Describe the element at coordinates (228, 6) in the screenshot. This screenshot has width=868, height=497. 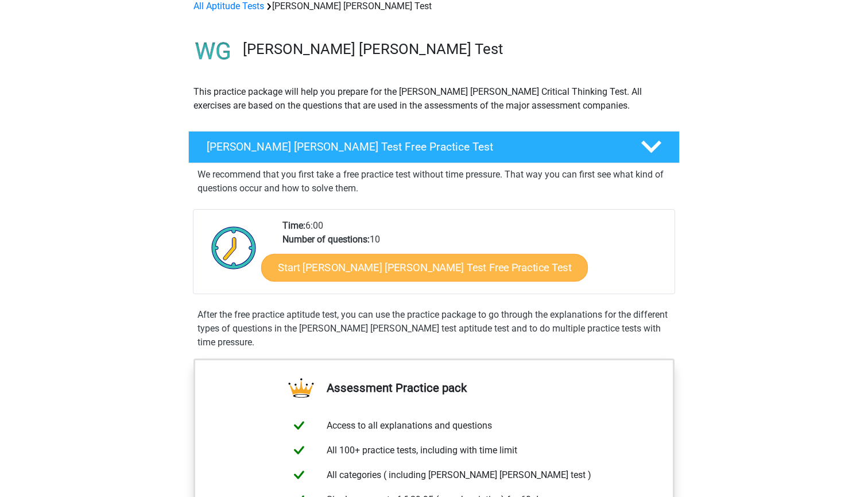
I see `a: All Aptitude Tests` at that location.